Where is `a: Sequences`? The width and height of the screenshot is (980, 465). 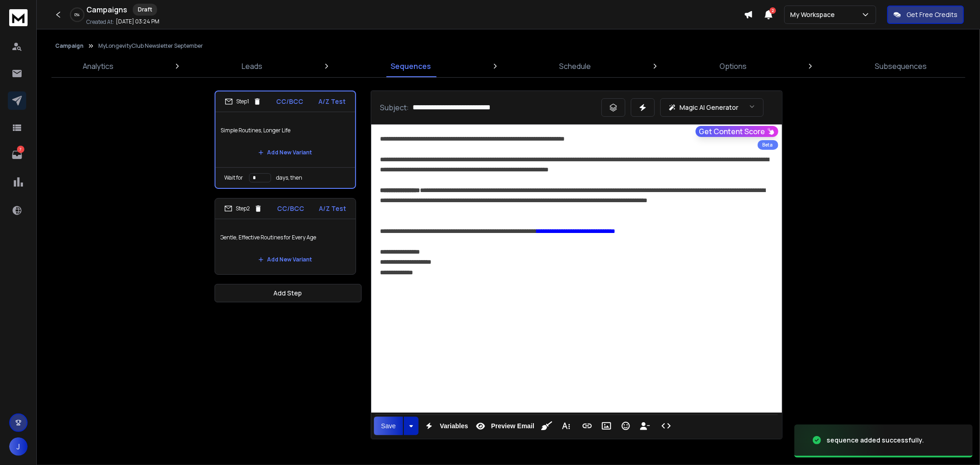 a: Sequences is located at coordinates (411, 66).